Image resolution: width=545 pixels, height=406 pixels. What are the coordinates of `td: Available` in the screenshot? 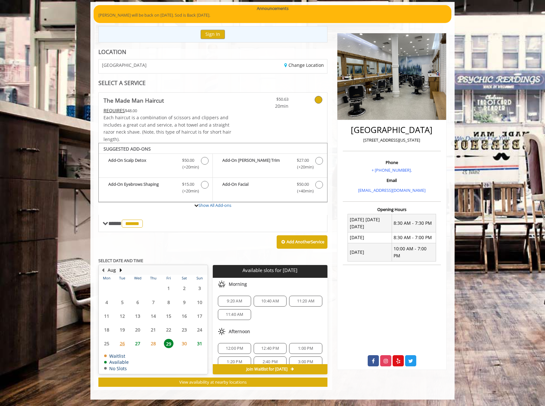 It's located at (116, 362).